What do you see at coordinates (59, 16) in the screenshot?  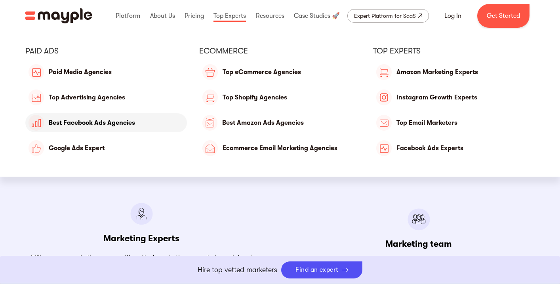 I see `a: home` at bounding box center [59, 16].